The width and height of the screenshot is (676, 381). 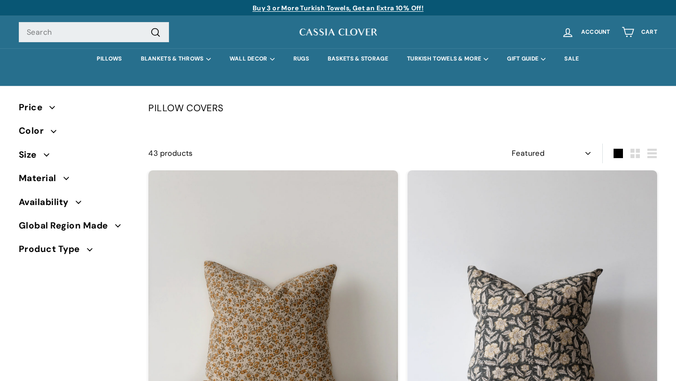 I want to click on span: Availability, so click(x=47, y=202).